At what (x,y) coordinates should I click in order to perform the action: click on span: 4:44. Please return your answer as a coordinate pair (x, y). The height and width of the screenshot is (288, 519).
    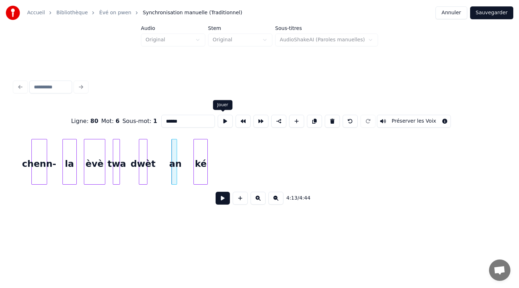
    Looking at the image, I should click on (304, 198).